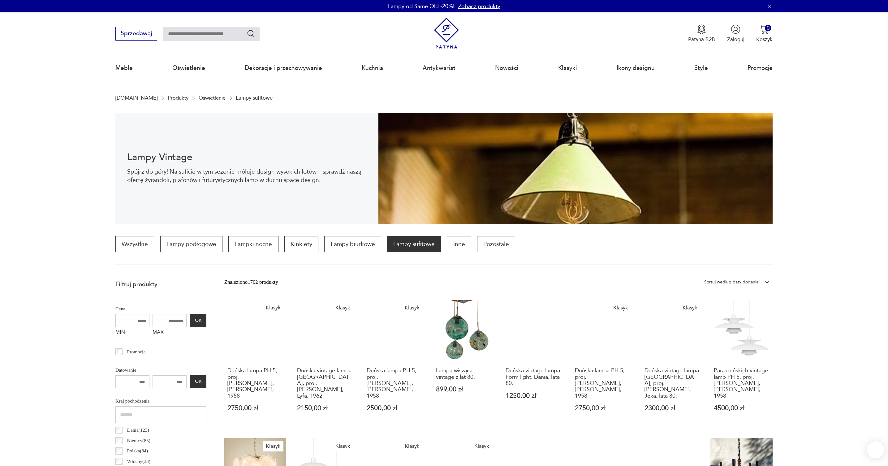 The image size is (888, 466). What do you see at coordinates (672, 408) in the screenshot?
I see `p: 2300,00 zł` at bounding box center [672, 408].